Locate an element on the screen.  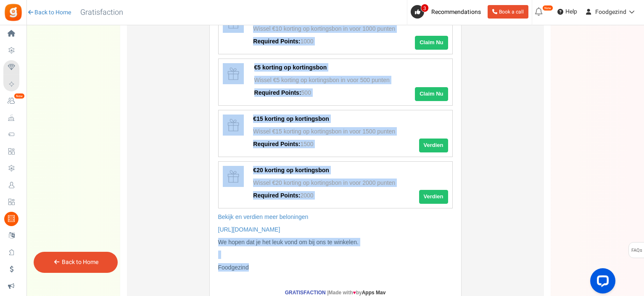
a: Apps Mav is located at coordinates (373, 293).